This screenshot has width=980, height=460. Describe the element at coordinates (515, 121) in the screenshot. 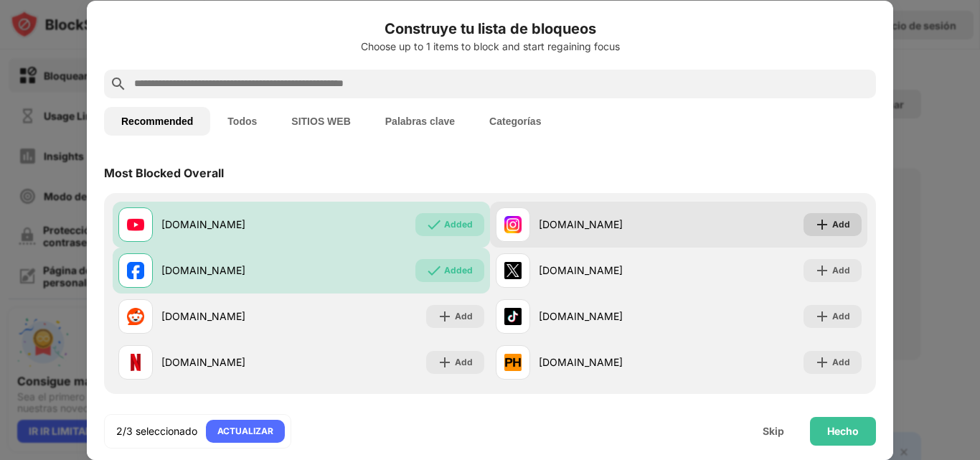

I see `button: Categorías` at that location.